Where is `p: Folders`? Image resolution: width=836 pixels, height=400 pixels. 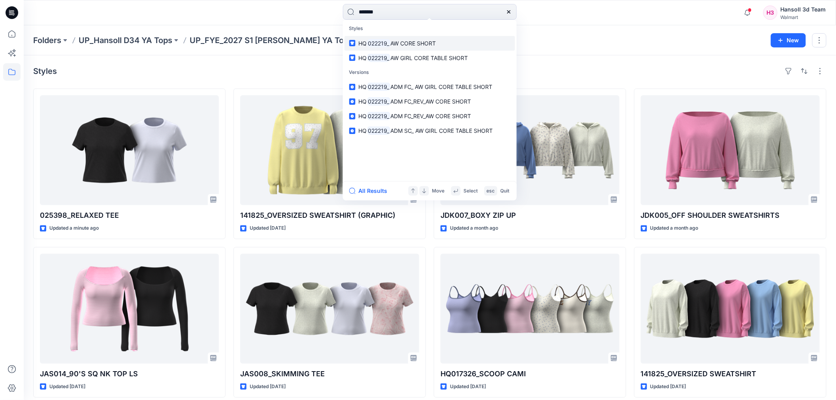 p: Folders is located at coordinates (47, 40).